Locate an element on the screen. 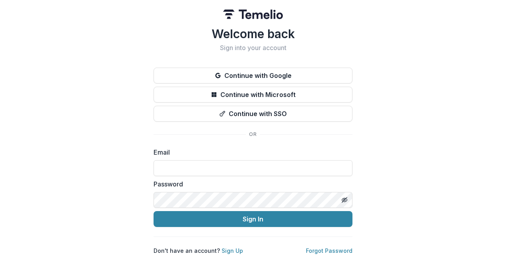  button: Continue with Google is located at coordinates (253, 76).